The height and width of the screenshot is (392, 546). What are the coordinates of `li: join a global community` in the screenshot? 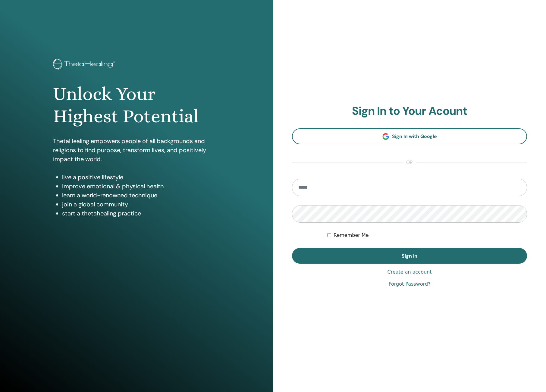 It's located at (141, 204).